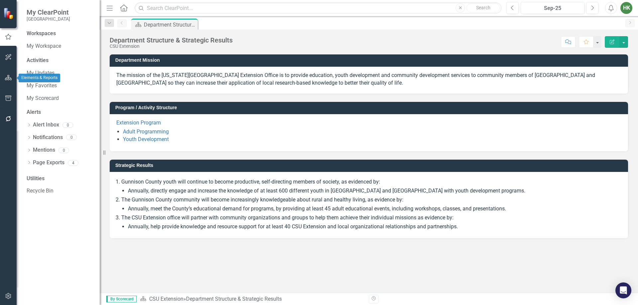  What do you see at coordinates (139, 123) in the screenshot?
I see `a: Extension Program` at bounding box center [139, 123].